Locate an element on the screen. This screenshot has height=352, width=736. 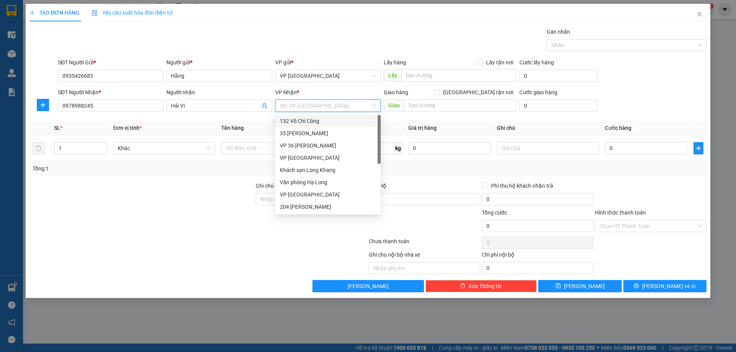
span: close is located at coordinates (699, 14).